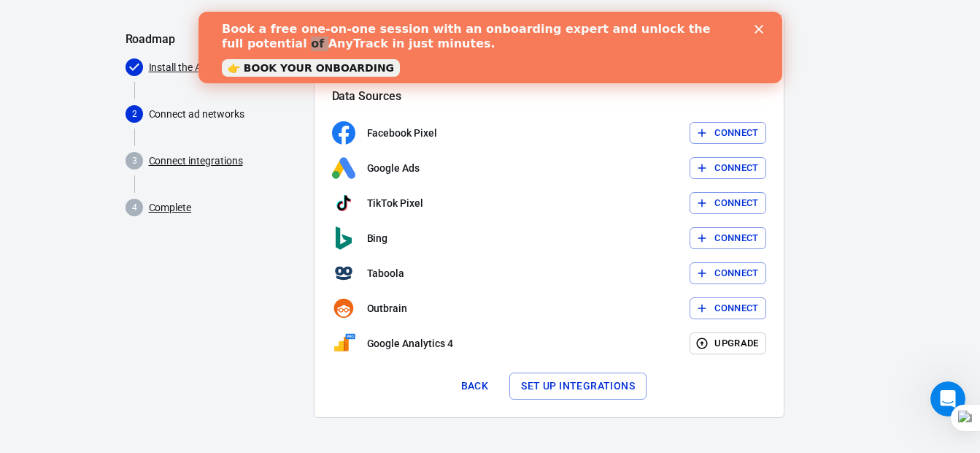 This screenshot has width=980, height=453. I want to click on text: 2, so click(134, 114).